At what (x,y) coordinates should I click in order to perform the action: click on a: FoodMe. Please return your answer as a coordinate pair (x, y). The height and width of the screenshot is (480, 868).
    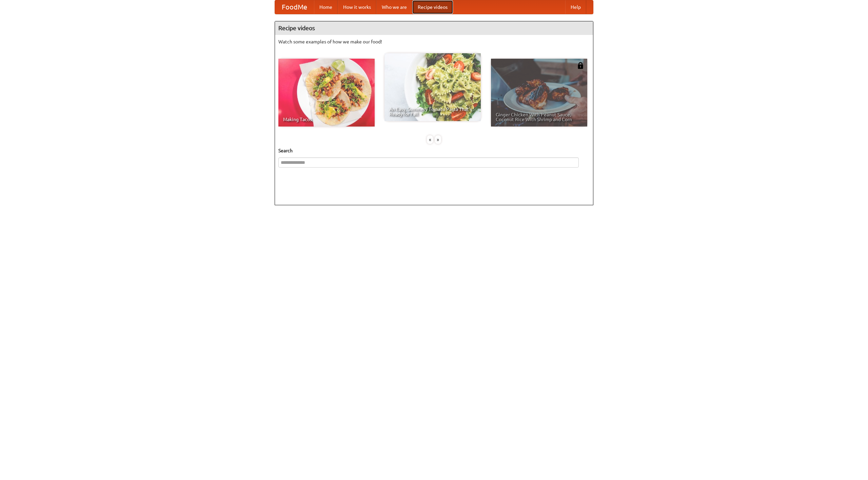
    Looking at the image, I should click on (294, 7).